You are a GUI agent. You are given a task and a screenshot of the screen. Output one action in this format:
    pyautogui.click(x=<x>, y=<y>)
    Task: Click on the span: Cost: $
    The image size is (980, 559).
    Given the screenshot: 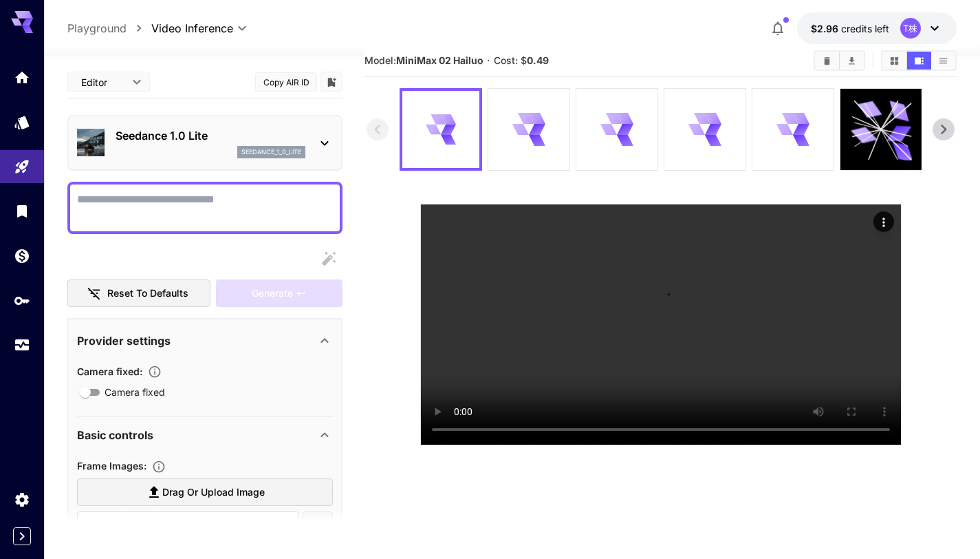 What is the action you would take?
    pyautogui.click(x=521, y=60)
    